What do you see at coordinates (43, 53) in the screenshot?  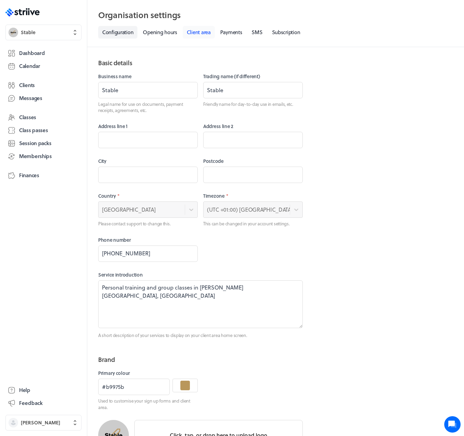 I see `a: Dashboard` at bounding box center [43, 53].